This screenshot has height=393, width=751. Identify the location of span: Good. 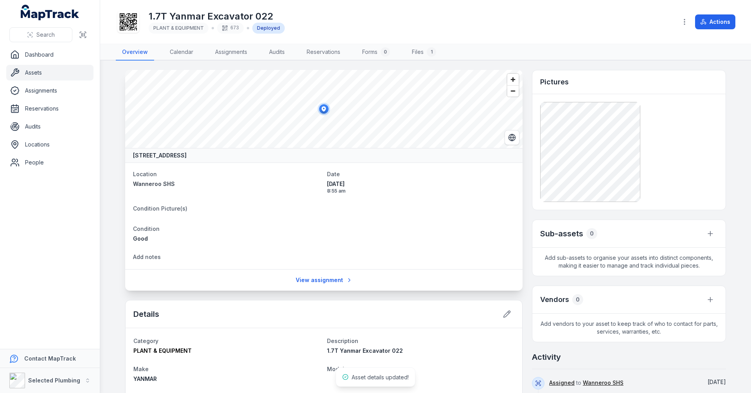
(140, 238).